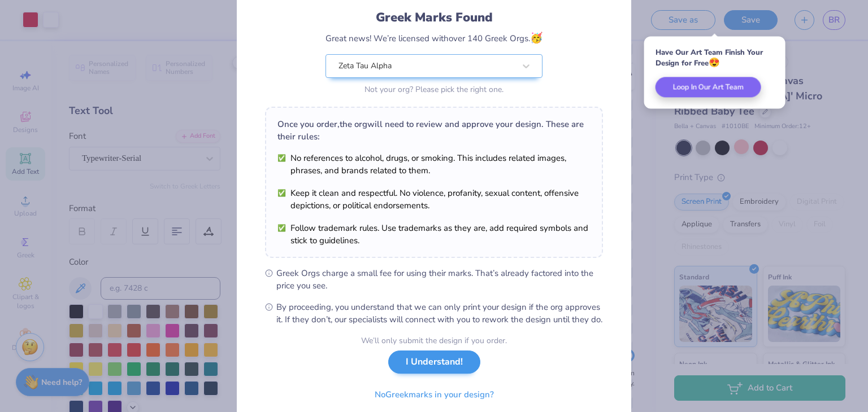 The height and width of the screenshot is (412, 868). I want to click on div: Great news! We’re licensed with over 140 Greek Orgs., so click(434, 38).